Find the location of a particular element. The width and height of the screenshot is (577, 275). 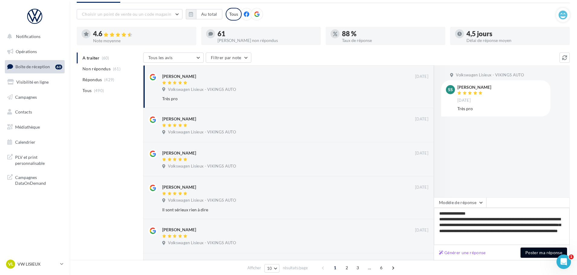

span: 10 is located at coordinates (269, 269).